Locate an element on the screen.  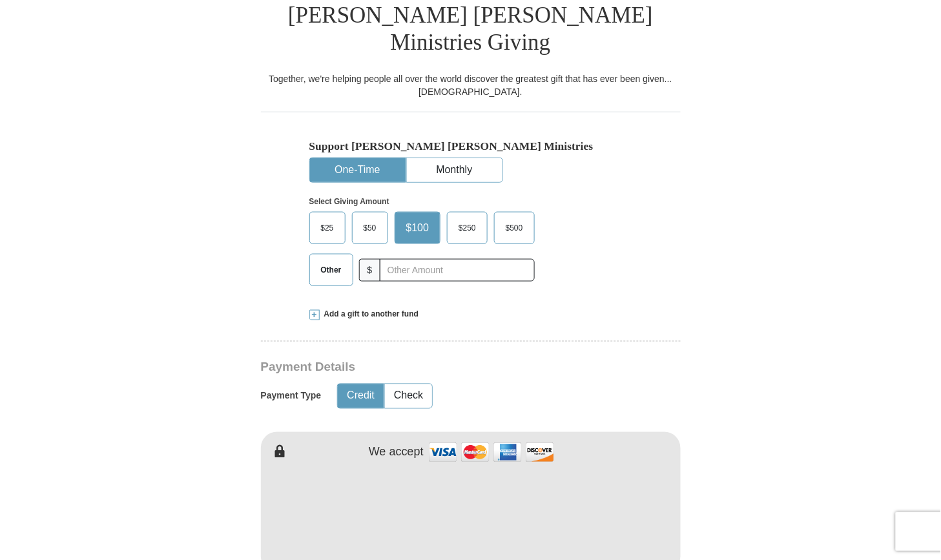
button: Monthly is located at coordinates (455, 170).